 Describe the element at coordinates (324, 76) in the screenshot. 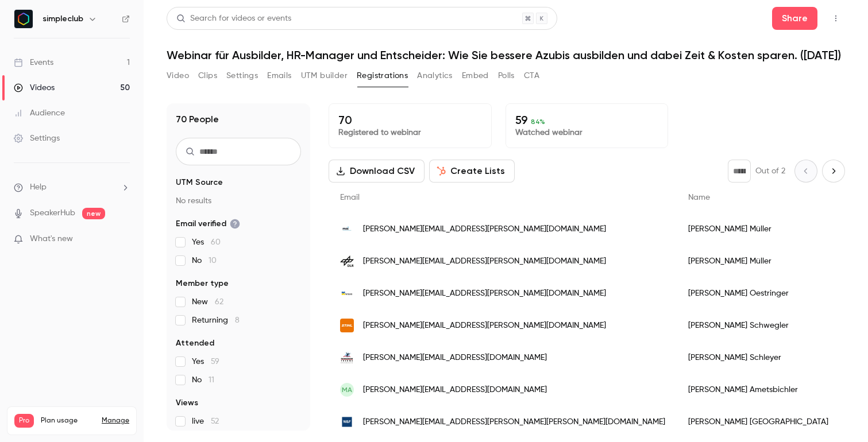

I see `button: UTM builder` at that location.